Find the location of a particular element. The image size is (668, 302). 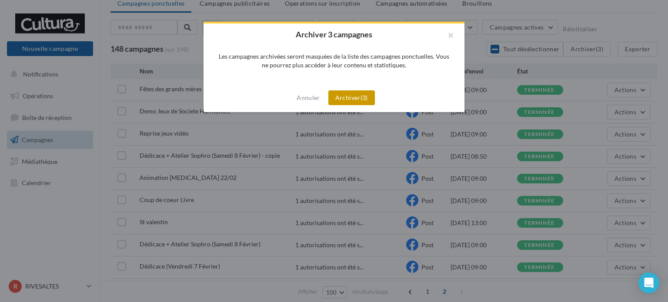

button: Archiver(3) is located at coordinates (352, 98).